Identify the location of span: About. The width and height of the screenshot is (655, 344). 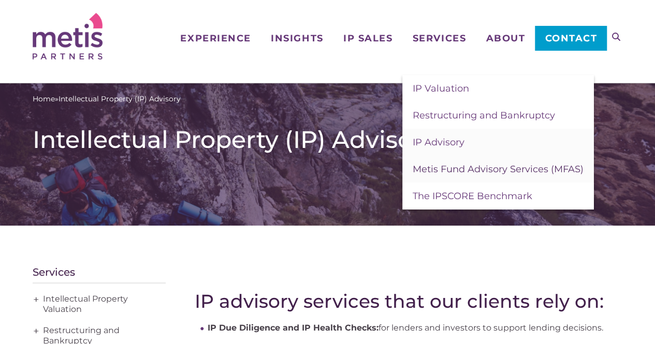
(505, 38).